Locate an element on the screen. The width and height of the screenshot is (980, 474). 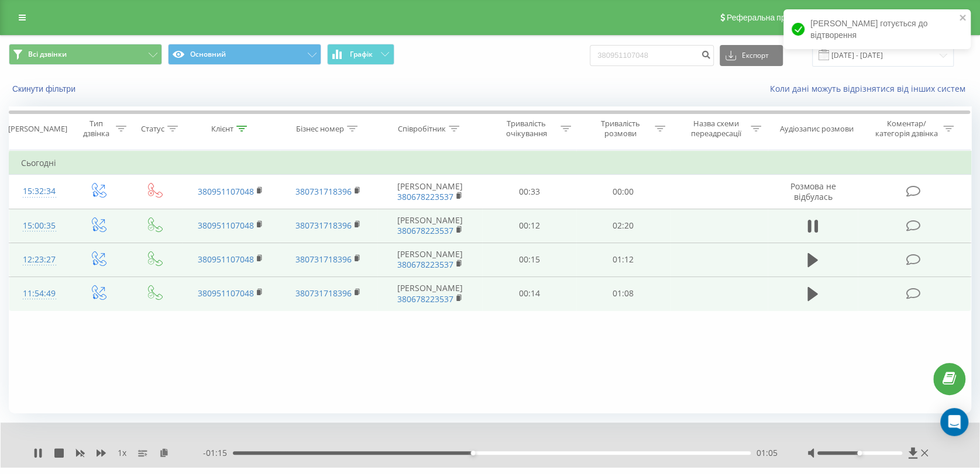
td: 00:00 is located at coordinates (623, 192).